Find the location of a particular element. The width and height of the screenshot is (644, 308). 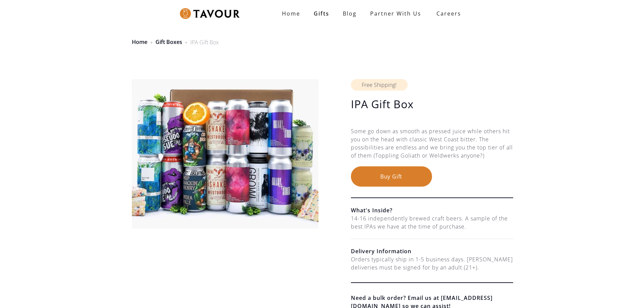

h6: What's Inside? is located at coordinates (432, 210).